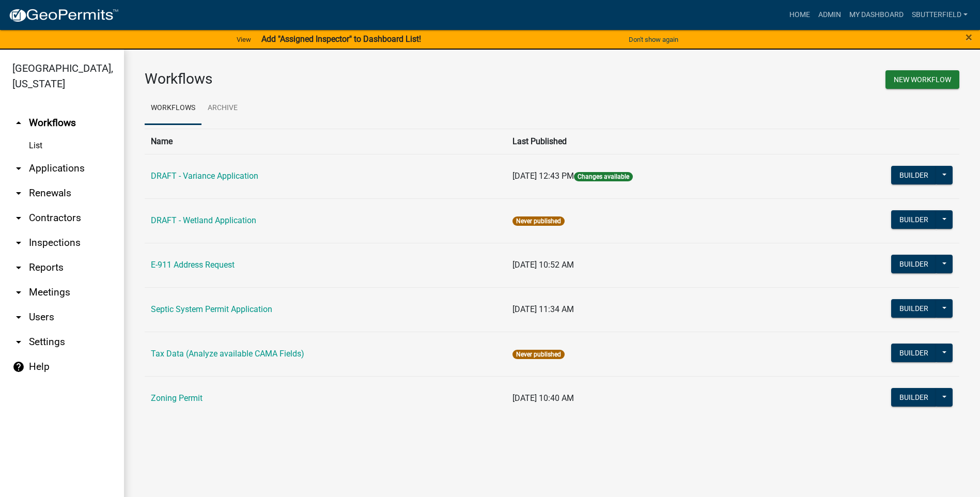 This screenshot has width=980, height=497. Describe the element at coordinates (176, 397) in the screenshot. I see `a: Zoning Permit` at that location.